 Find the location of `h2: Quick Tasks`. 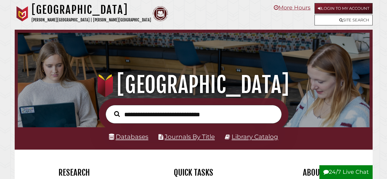

h2: Quick Tasks is located at coordinates (194, 172).